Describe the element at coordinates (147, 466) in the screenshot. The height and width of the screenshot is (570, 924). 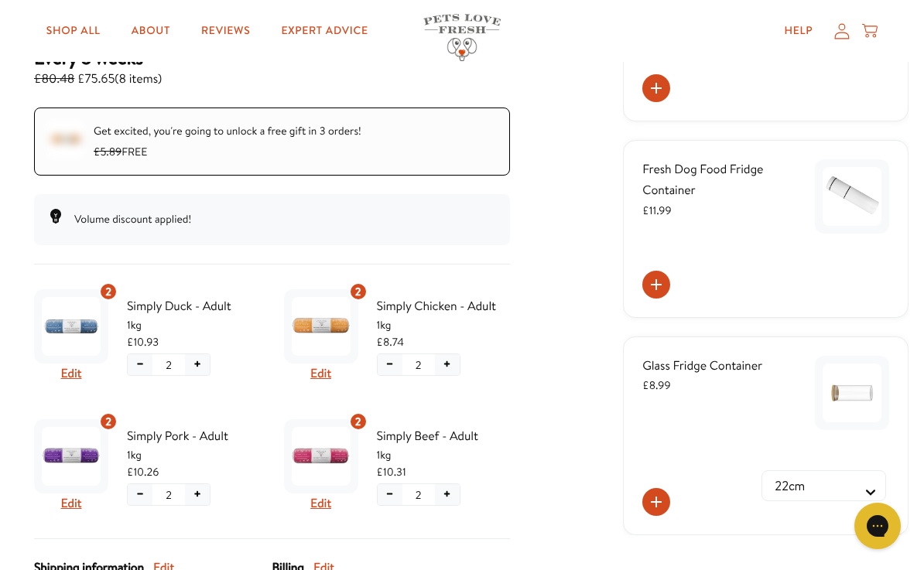
I see `div: Subscription product: Simply Pork - Adult` at that location.